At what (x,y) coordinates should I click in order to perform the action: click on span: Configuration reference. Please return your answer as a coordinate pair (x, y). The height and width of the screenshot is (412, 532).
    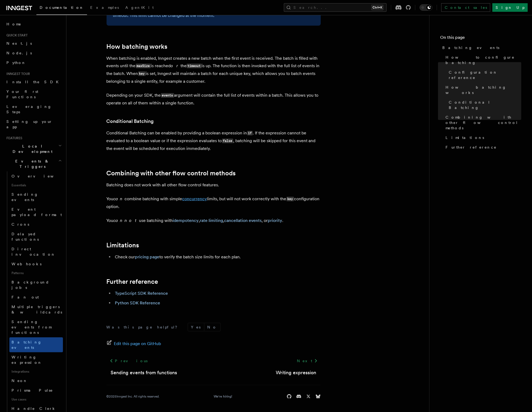
    Looking at the image, I should click on (485, 75).